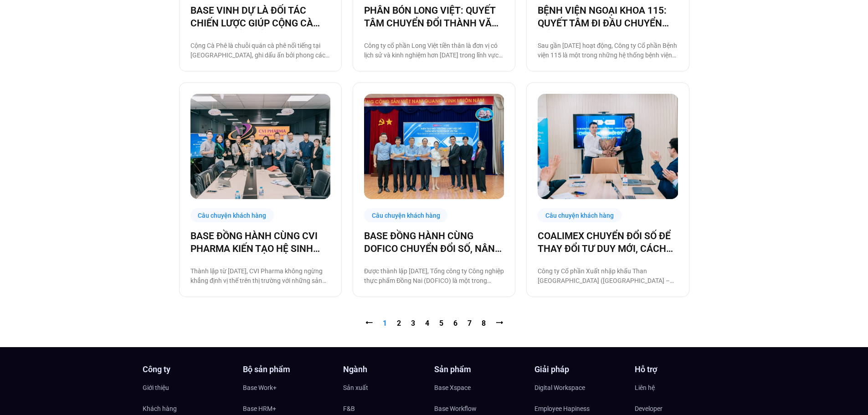  What do you see at coordinates (434, 324) in the screenshot?
I see `nav: Pagination` at bounding box center [434, 324].